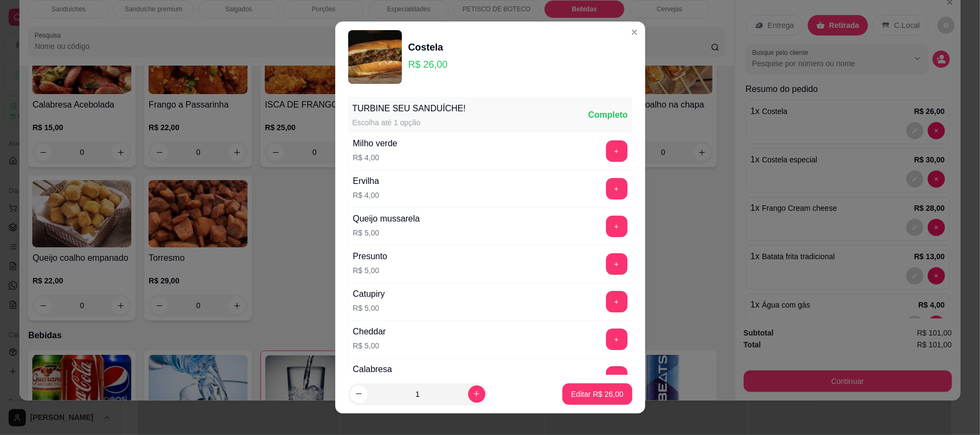 Image resolution: width=980 pixels, height=435 pixels. What do you see at coordinates (409, 108) in the screenshot?
I see `div: TURBINE SEU SANDUÍCHE!` at bounding box center [409, 108].